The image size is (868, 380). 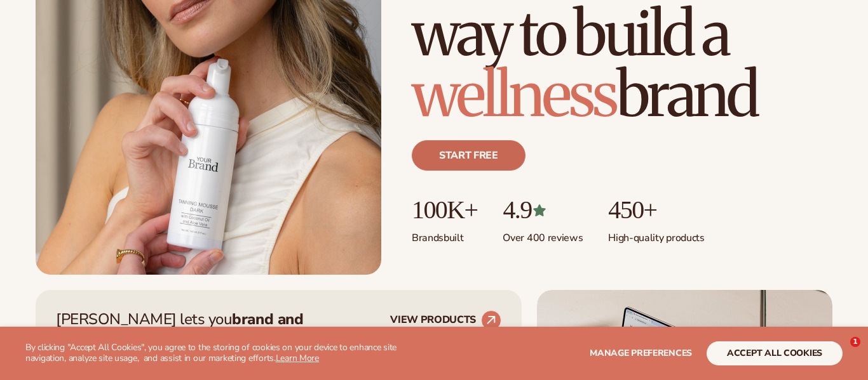 I want to click on p: High-quality products, so click(x=655, y=234).